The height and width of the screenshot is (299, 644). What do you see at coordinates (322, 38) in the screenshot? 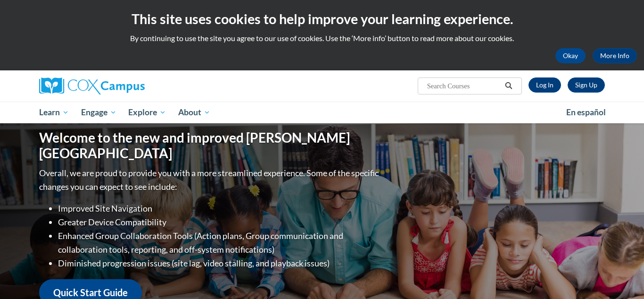
I see `p: By continuing to use the site you agree to our use of cookies. Use the ‘More info’ button to read...` at bounding box center [322, 38].